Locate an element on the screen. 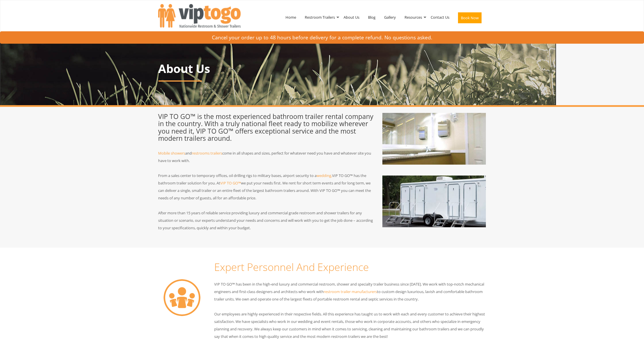 Image resolution: width=644 pixels, height=339 pixels. p: and come in all shapes and sizes, perfect for whatever need you have and whatever site you have t... is located at coordinates (266, 157).